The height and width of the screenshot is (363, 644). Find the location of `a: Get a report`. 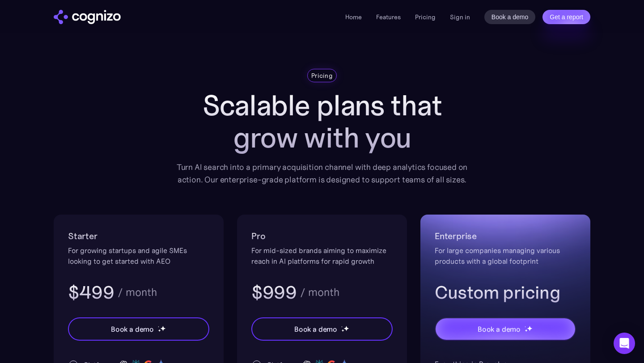

a: Get a report is located at coordinates (566, 17).